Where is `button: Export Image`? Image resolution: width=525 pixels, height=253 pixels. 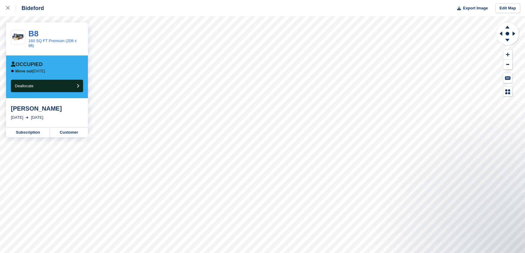
button: Export Image is located at coordinates (470, 8).